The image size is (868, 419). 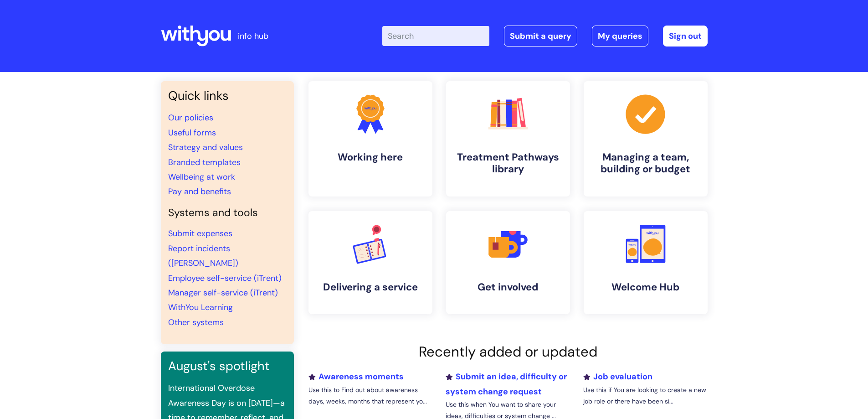 What do you see at coordinates (356, 377) in the screenshot?
I see `a: Awareness moments` at bounding box center [356, 377].